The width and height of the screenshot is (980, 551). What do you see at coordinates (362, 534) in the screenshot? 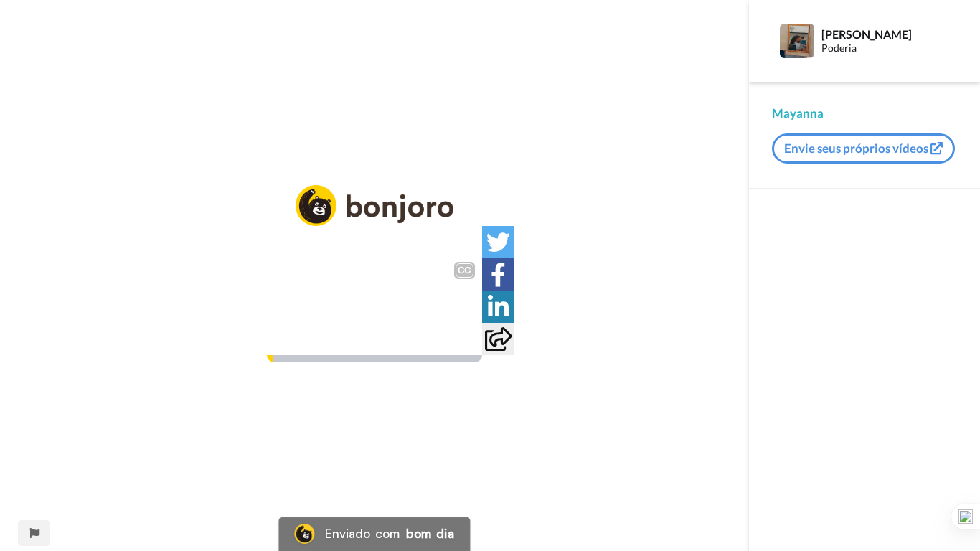
I see `font: Enviado com` at bounding box center [362, 534].